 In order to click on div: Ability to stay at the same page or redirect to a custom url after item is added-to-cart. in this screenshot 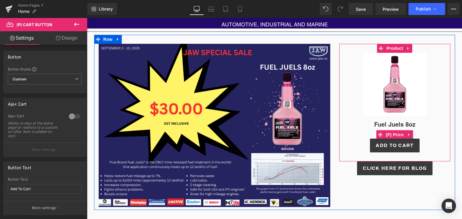, I will do `click(35, 130)`.